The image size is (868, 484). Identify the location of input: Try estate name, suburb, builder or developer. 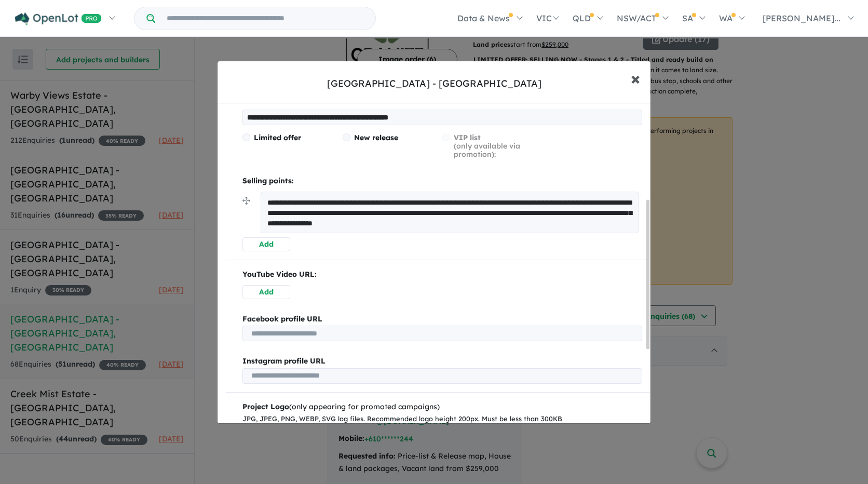
(266, 18).